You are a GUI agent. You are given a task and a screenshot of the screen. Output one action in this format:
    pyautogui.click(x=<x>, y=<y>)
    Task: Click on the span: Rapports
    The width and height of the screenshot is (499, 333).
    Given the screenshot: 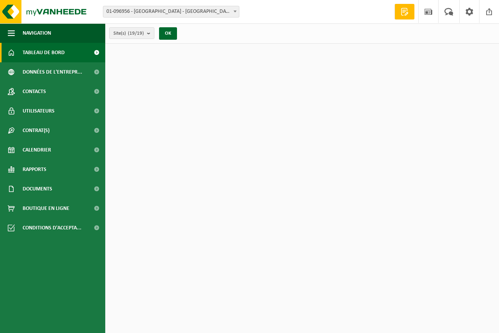 What is the action you would take?
    pyautogui.click(x=34, y=169)
    